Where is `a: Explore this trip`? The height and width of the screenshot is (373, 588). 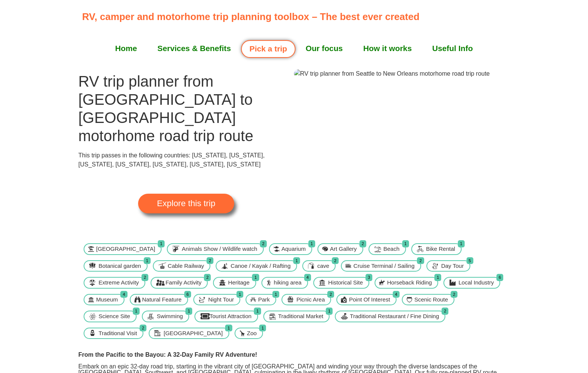
a: Explore this trip is located at coordinates (186, 204).